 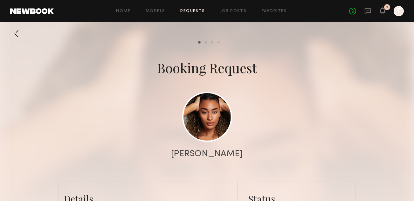 I want to click on a: T, so click(x=399, y=11).